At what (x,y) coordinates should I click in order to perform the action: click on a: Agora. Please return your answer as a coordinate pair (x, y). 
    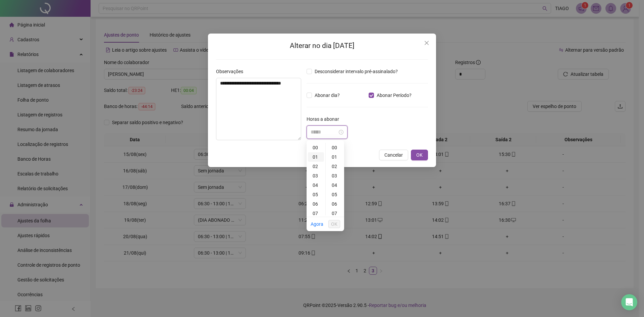
    Looking at the image, I should click on (317, 224).